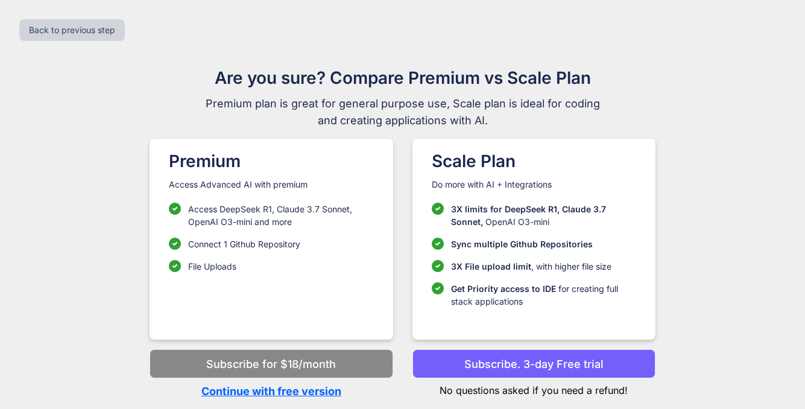 The image size is (805, 409). Describe the element at coordinates (544, 295) in the screenshot. I see `p: for creating full stack applications` at that location.